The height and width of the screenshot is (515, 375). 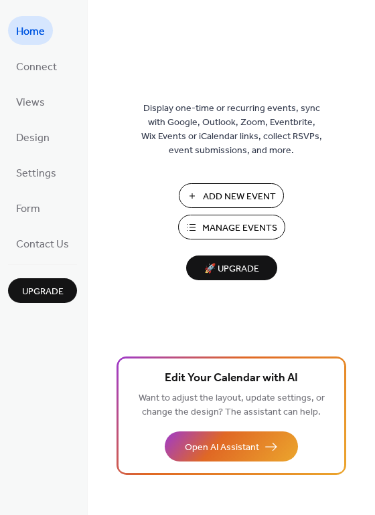 I want to click on span: Add New Event, so click(x=239, y=197).